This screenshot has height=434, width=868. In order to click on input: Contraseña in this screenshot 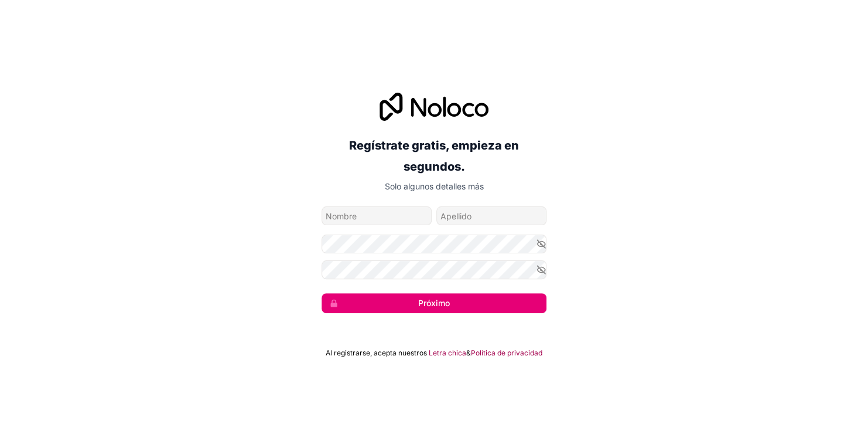, I will do `click(434, 244)`.